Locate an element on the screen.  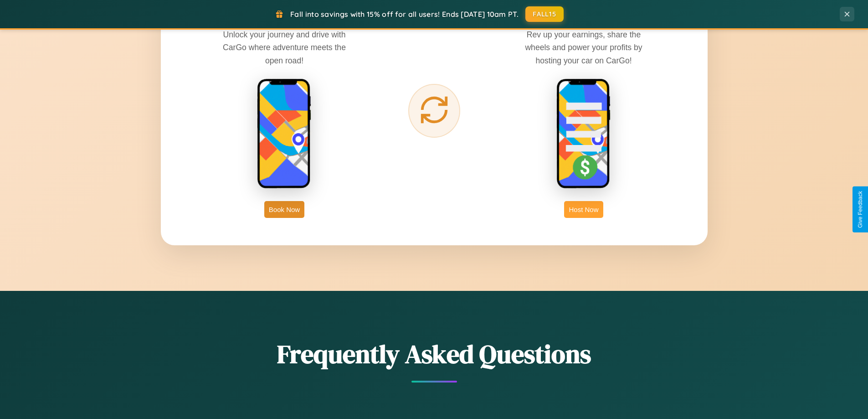
button: FALL15 is located at coordinates (545, 14).